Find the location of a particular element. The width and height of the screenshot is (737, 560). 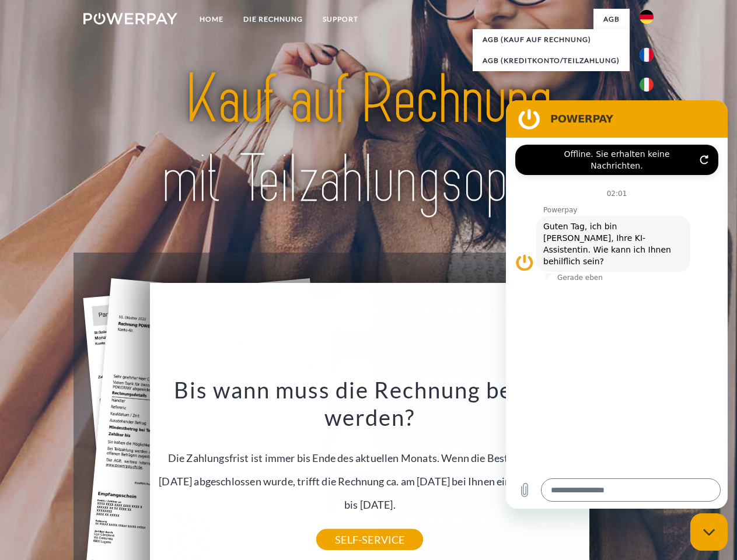

a: AGB (Kauf auf Rechnung) is located at coordinates (551, 40).